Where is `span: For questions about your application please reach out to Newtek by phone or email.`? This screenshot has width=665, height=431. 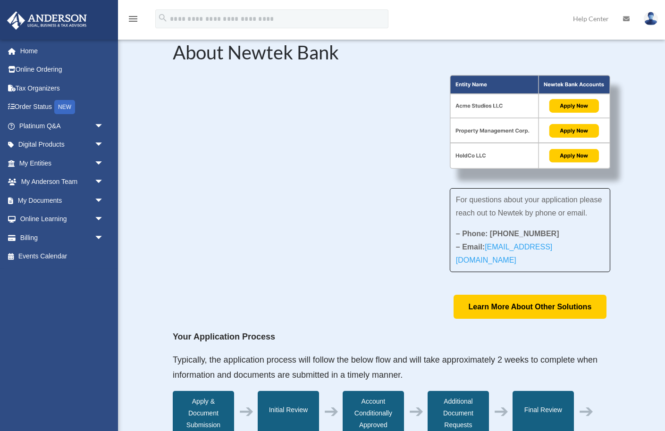 span: For questions about your application please reach out to Newtek by phone or email. is located at coordinates (529, 206).